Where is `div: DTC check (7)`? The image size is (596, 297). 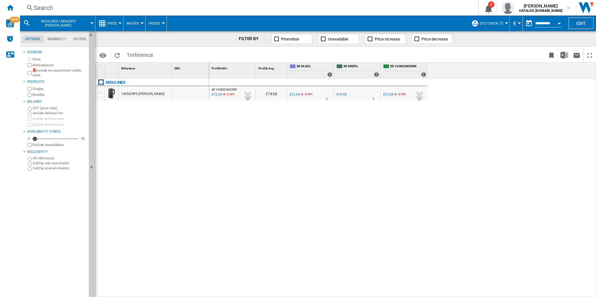
div: DTC check (7) is located at coordinates (489, 23).